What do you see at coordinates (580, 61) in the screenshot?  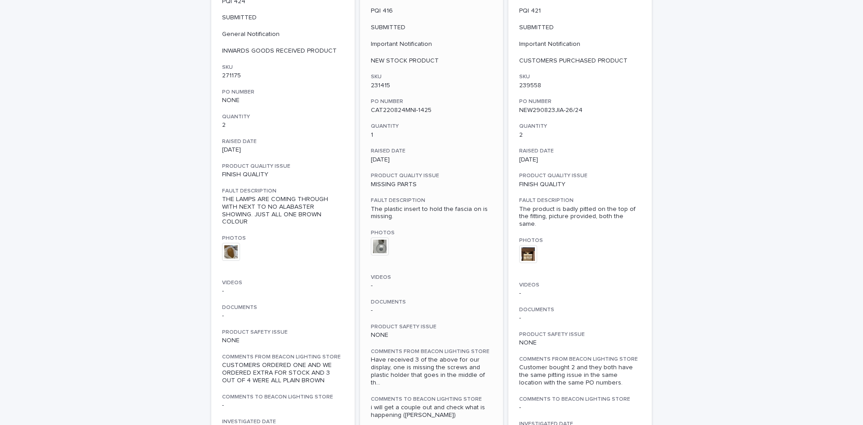 I see `p: CUSTOMERS PURCHASED PRODUCT` at bounding box center [580, 61].